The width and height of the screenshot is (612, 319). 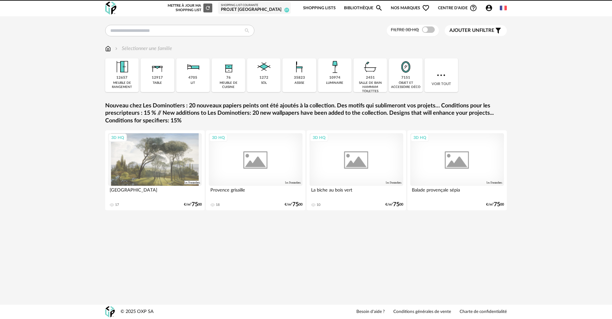 I want to click on div: 17, so click(x=117, y=205).